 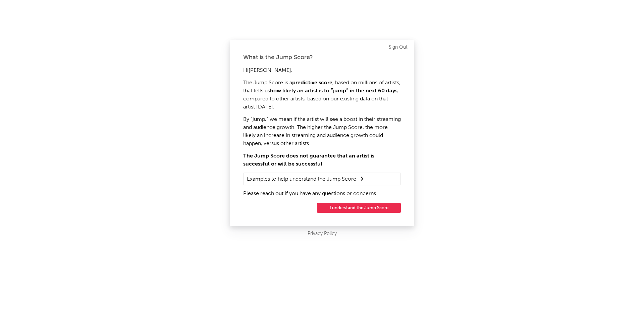 What do you see at coordinates (322, 57) in the screenshot?
I see `div: What is the Jump Score?` at bounding box center [322, 57].